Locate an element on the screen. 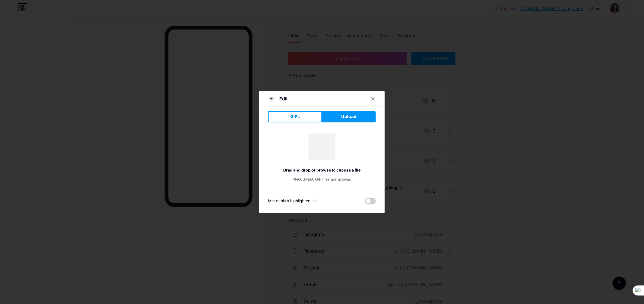  div: PNG, JPEG, GIF files are allowed is located at coordinates (322, 179).